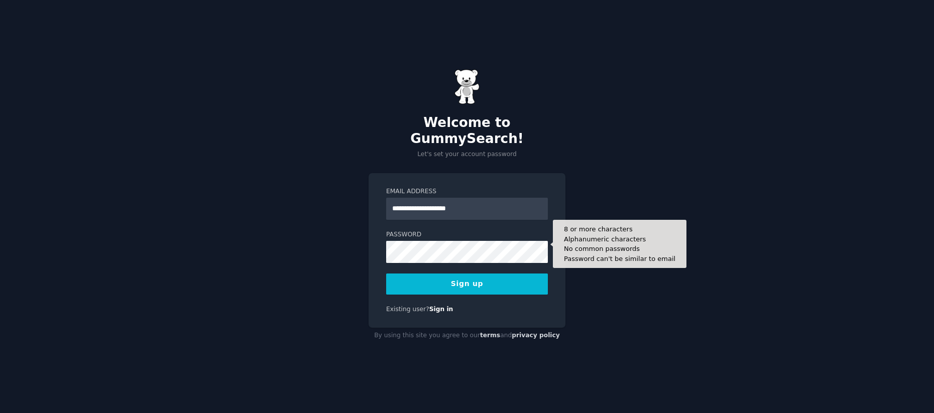 This screenshot has width=934, height=413. What do you see at coordinates (408, 309) in the screenshot?
I see `span: Existing user?` at bounding box center [408, 309].